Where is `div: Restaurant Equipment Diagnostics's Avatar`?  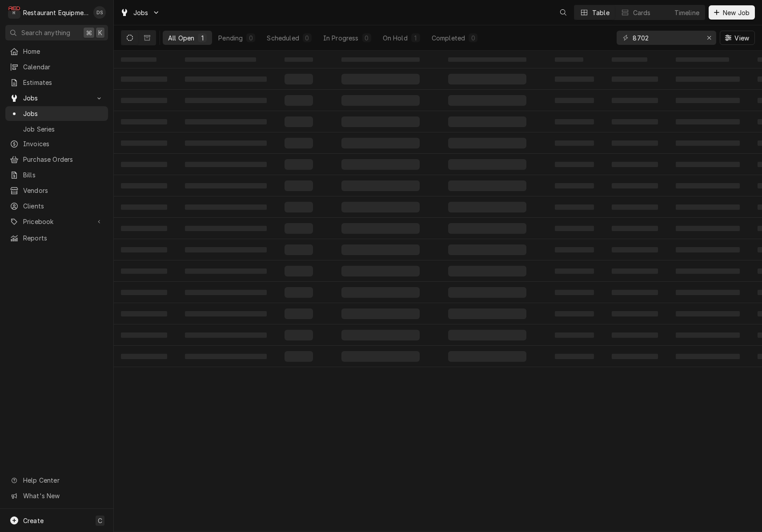 div: Restaurant Equipment Diagnostics's Avatar is located at coordinates (14, 12).